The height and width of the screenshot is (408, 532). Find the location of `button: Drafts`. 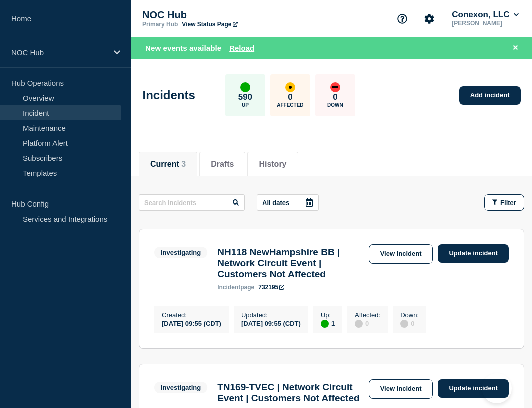

button: Drafts is located at coordinates (222, 165).